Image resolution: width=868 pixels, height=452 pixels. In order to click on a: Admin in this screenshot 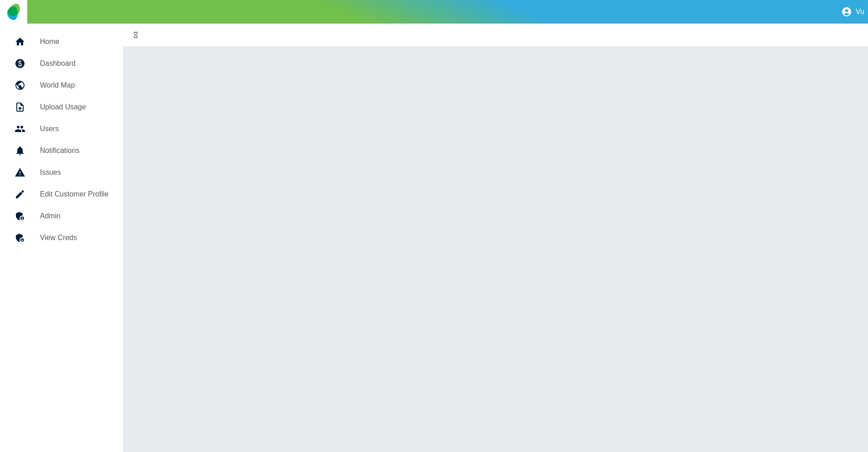, I will do `click(61, 216)`.